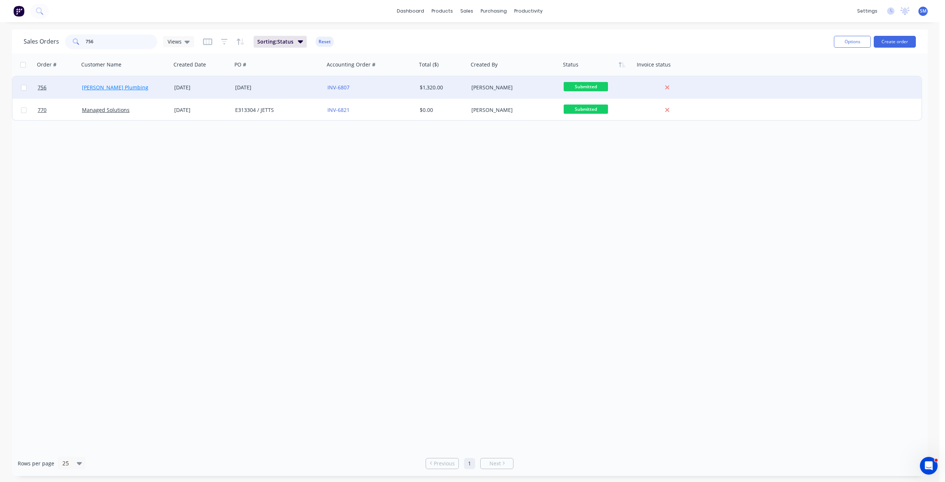  I want to click on ul: Pagination, so click(470, 463).